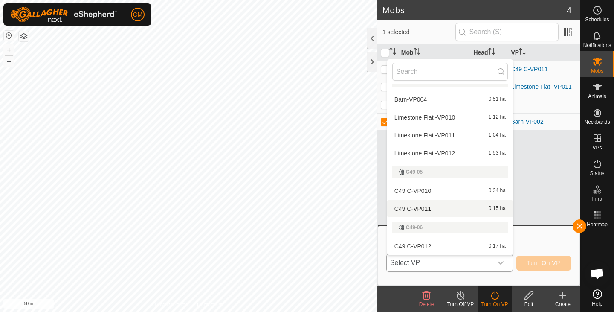 This screenshot has width=614, height=312. What do you see at coordinates (450, 135) in the screenshot?
I see `li: Limestone Flat -VP011` at bounding box center [450, 135].